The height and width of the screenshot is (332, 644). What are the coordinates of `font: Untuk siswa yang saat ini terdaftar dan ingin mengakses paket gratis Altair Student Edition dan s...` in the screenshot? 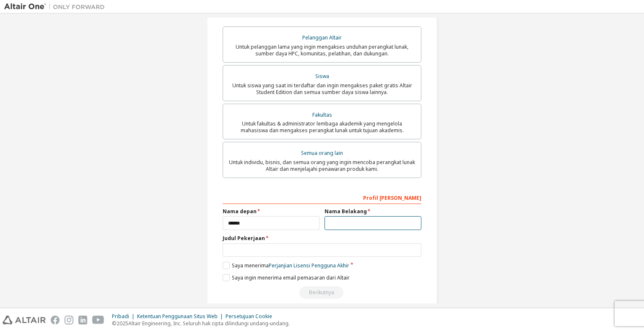 It's located at (322, 88).